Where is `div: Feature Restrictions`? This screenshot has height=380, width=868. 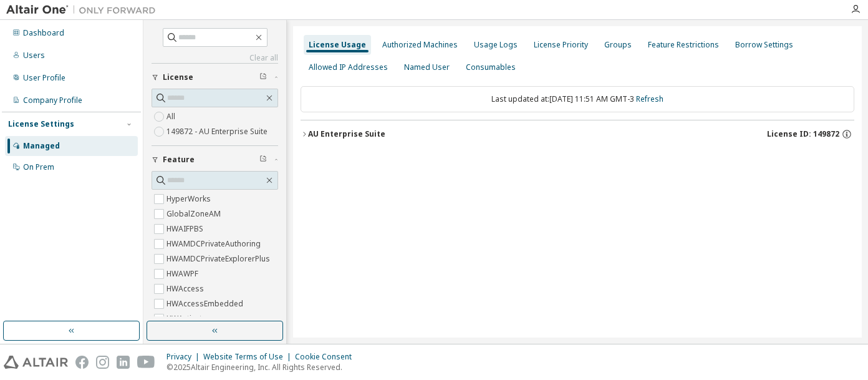 div: Feature Restrictions is located at coordinates (684, 45).